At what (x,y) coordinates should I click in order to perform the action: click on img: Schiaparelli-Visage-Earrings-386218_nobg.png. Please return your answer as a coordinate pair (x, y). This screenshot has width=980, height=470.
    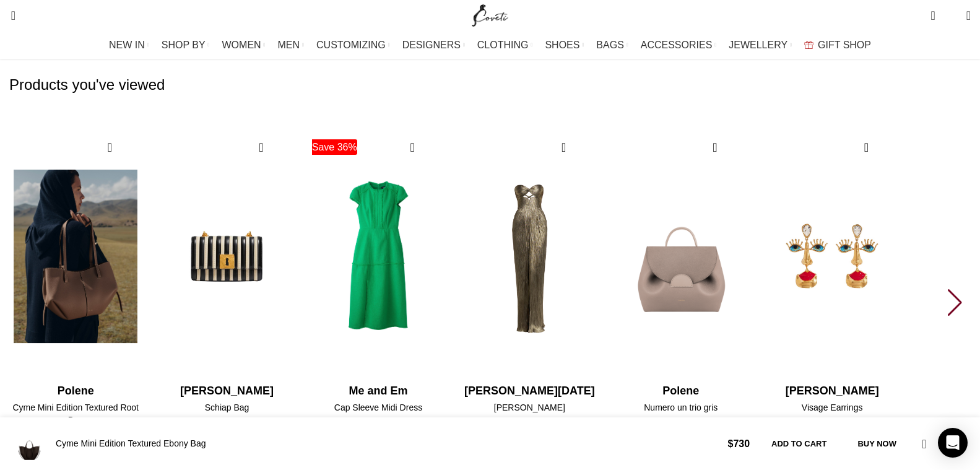
    Looking at the image, I should click on (832, 257).